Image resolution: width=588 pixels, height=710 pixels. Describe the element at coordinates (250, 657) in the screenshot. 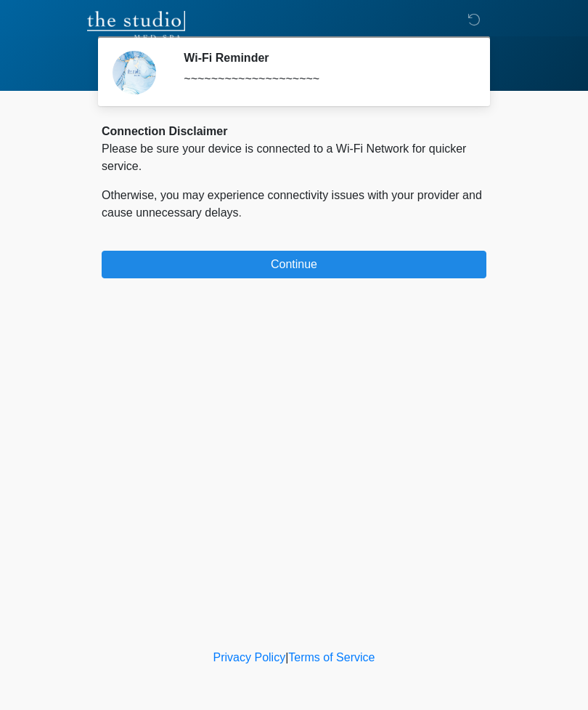

I see `a: Privacy Policy` at that location.